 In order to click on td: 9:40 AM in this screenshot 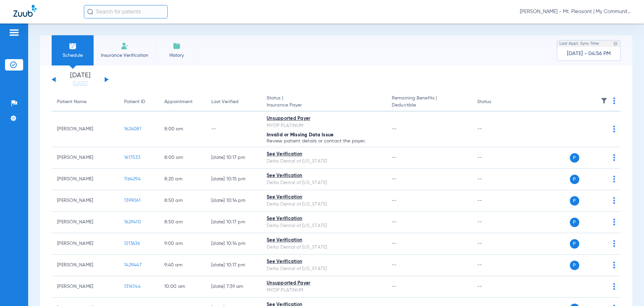, I will do `click(183, 265)`.